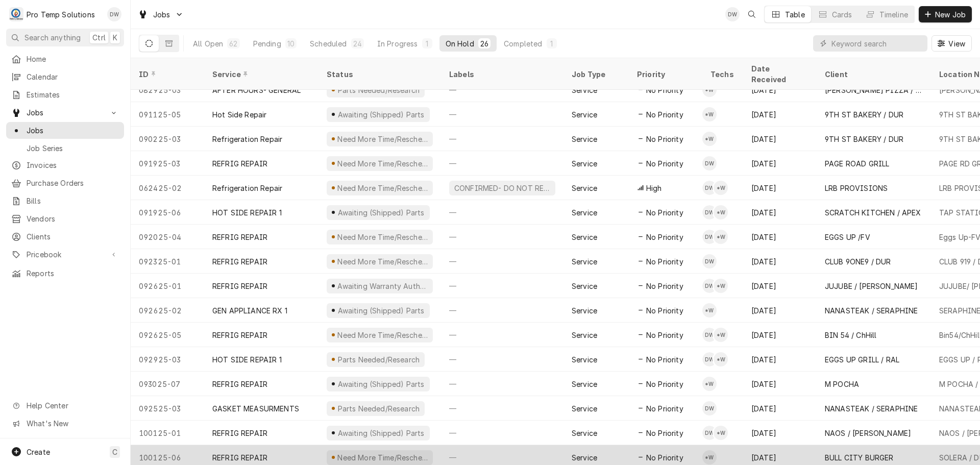 Image resolution: width=980 pixels, height=465 pixels. I want to click on div: 26, so click(484, 44).